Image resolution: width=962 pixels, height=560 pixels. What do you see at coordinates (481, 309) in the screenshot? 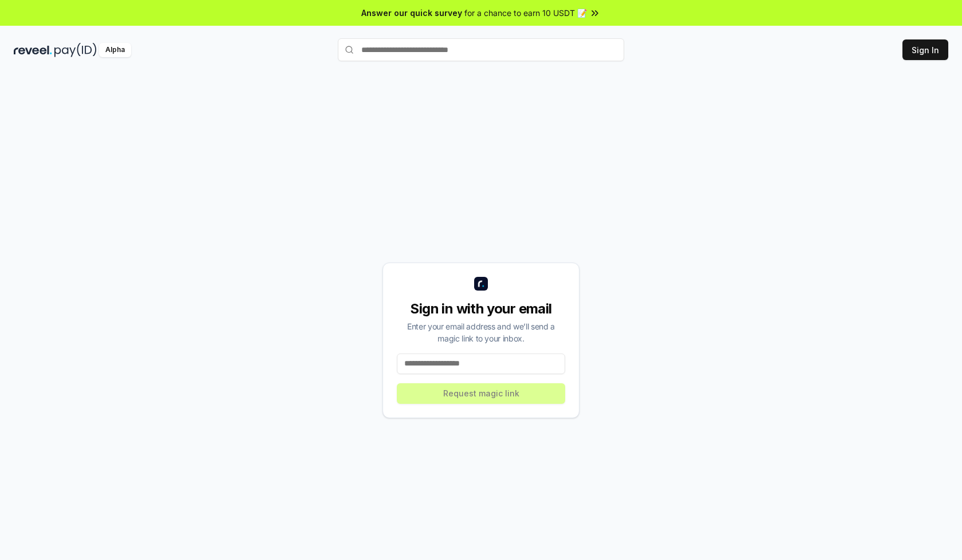
I see `div: Sign in with your email` at bounding box center [481, 309].